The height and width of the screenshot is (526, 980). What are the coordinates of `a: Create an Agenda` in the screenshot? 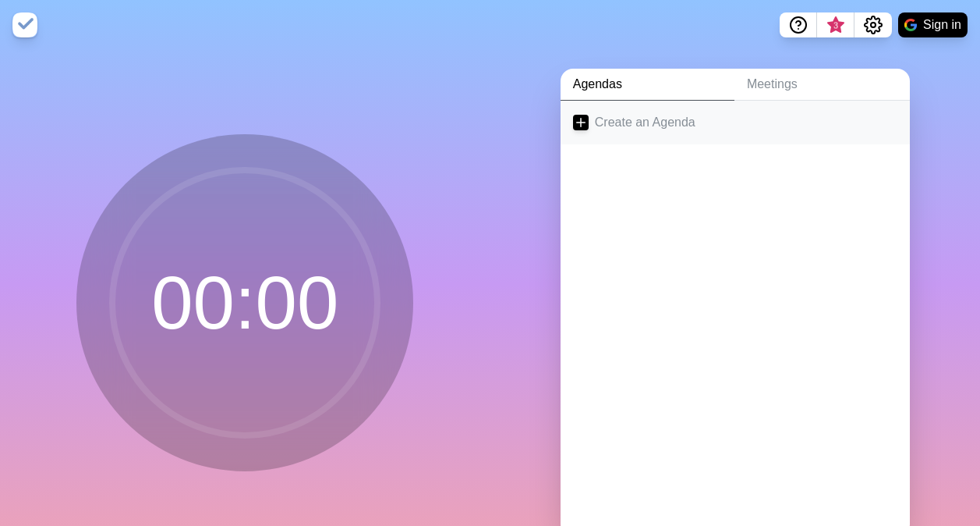 It's located at (735, 123).